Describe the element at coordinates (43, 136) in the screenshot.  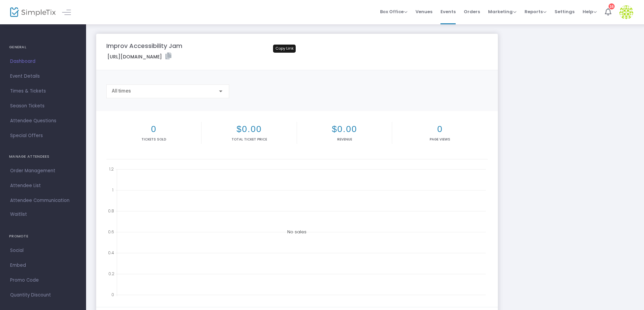
I see `span: Special Offers` at that location.